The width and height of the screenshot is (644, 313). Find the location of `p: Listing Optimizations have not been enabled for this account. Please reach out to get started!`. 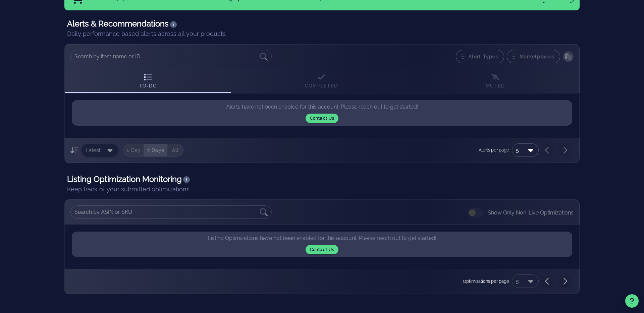

p: Listing Optimizations have not been enabled for this account. Please reach out to get started! is located at coordinates (322, 244).